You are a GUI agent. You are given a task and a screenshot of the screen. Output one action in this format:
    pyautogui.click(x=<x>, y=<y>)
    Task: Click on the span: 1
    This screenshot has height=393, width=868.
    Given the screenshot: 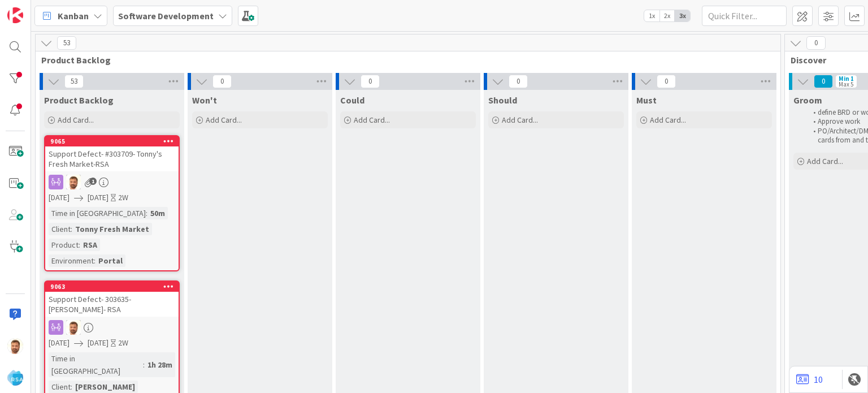 What is the action you would take?
    pyautogui.click(x=93, y=181)
    